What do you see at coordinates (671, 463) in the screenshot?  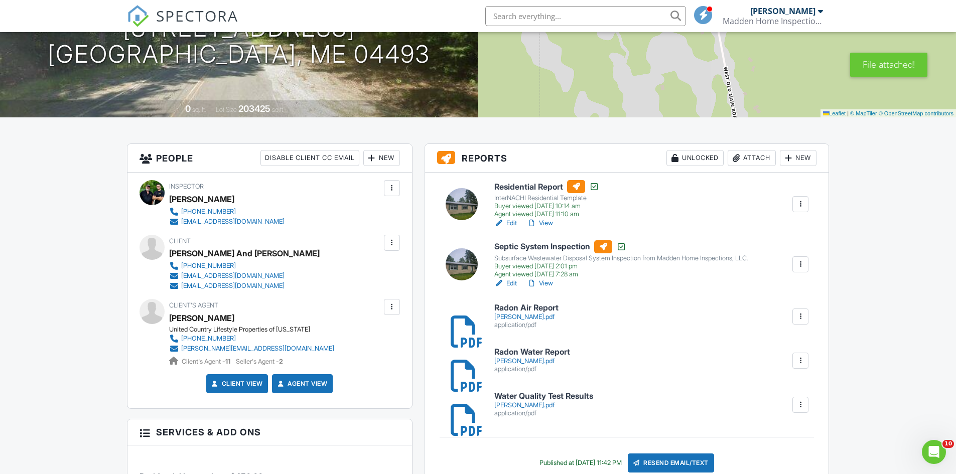 I see `div: Resend Email/Text` at bounding box center [671, 463].